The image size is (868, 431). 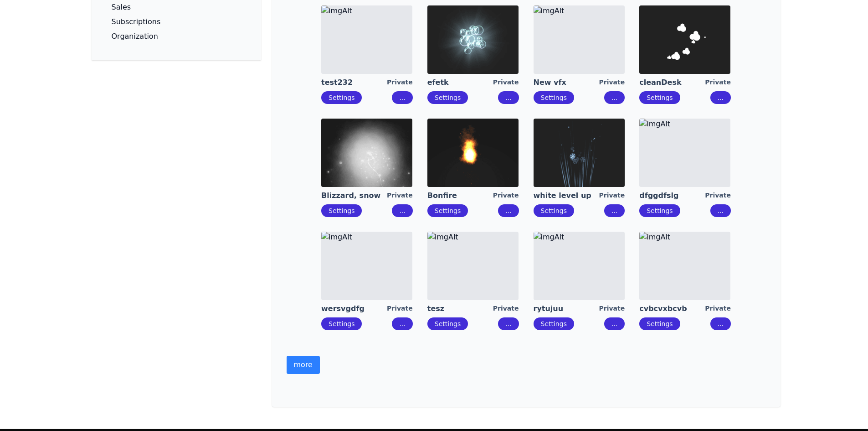 What do you see at coordinates (354, 82) in the screenshot?
I see `a: test232` at bounding box center [354, 82].